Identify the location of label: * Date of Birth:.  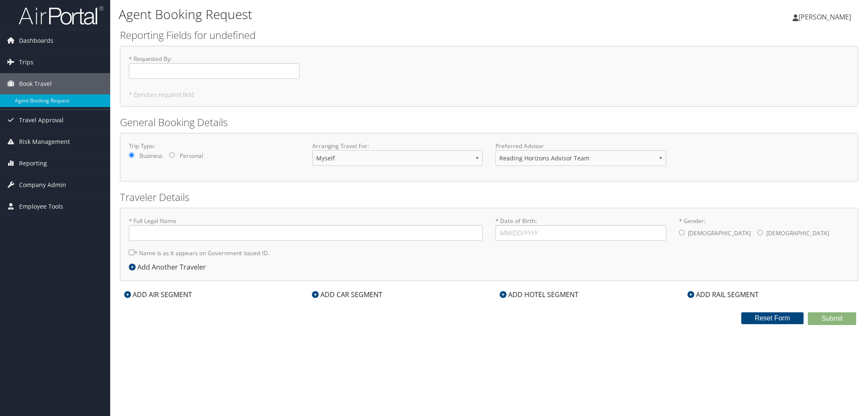
(581, 228).